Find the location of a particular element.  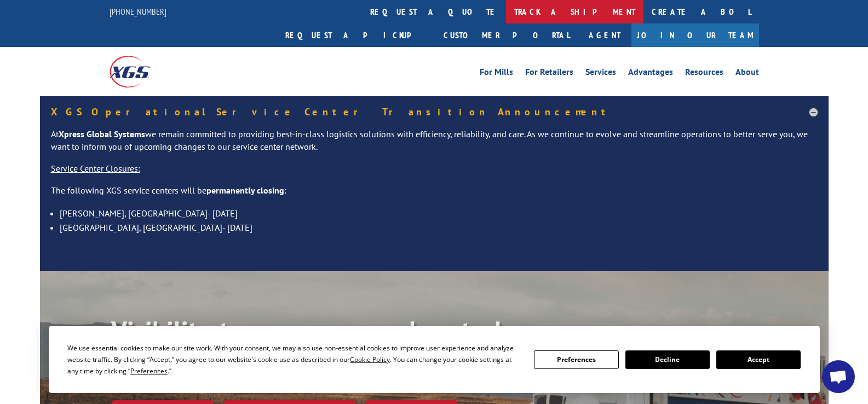

button: Preferences is located at coordinates (576, 360).